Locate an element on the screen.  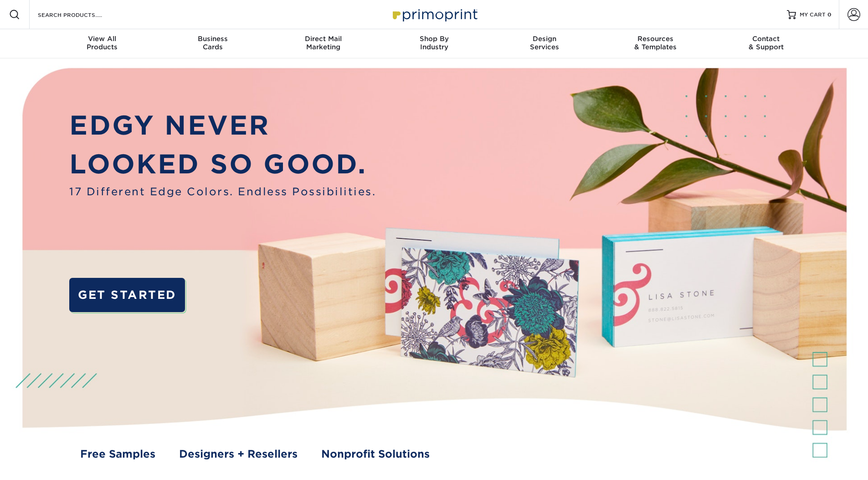
span: Resources is located at coordinates (655, 39).